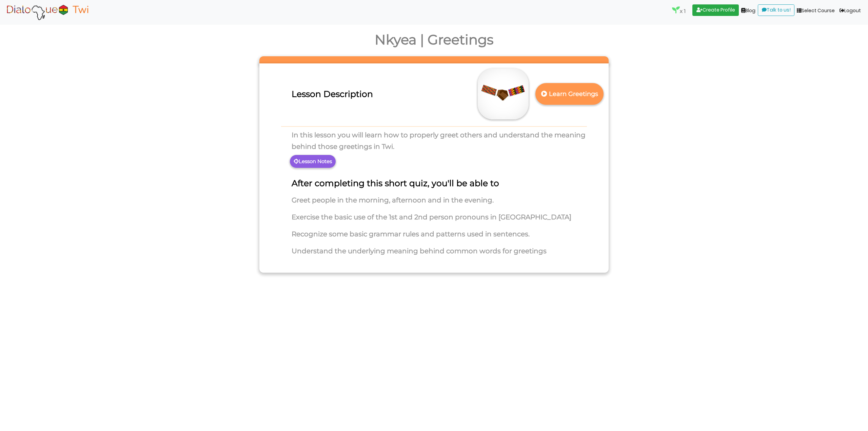  Describe the element at coordinates (816, 11) in the screenshot. I see `a: Select Course` at that location.